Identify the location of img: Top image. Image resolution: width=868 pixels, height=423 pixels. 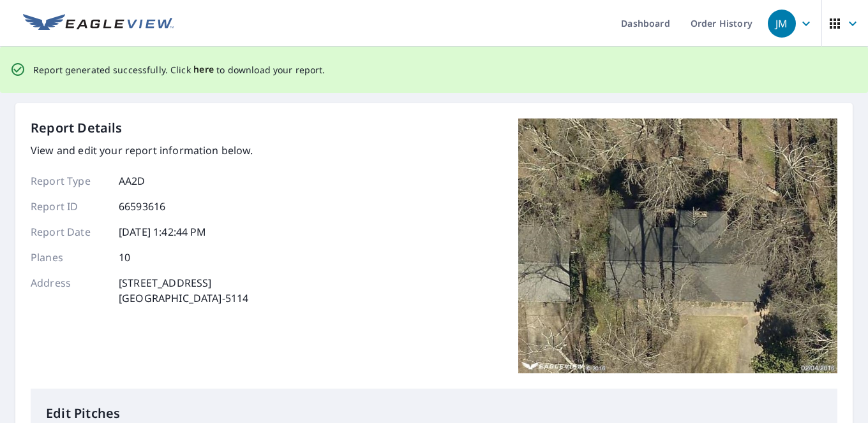
(678, 246).